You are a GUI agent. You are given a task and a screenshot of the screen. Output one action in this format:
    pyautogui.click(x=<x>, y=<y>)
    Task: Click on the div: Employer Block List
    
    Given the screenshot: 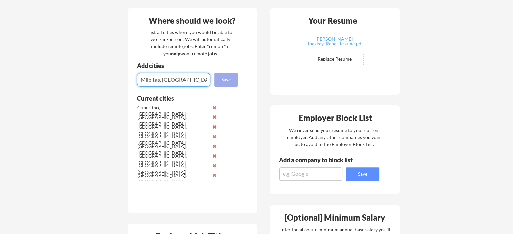 What is the action you would take?
    pyautogui.click(x=335, y=118)
    